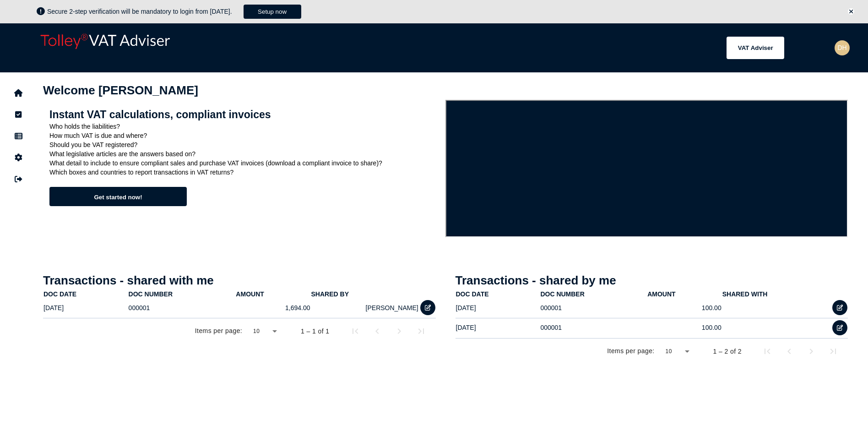 Image resolution: width=868 pixels, height=437 pixels. What do you see at coordinates (18, 158) in the screenshot?
I see `button: Manage settings` at bounding box center [18, 158].